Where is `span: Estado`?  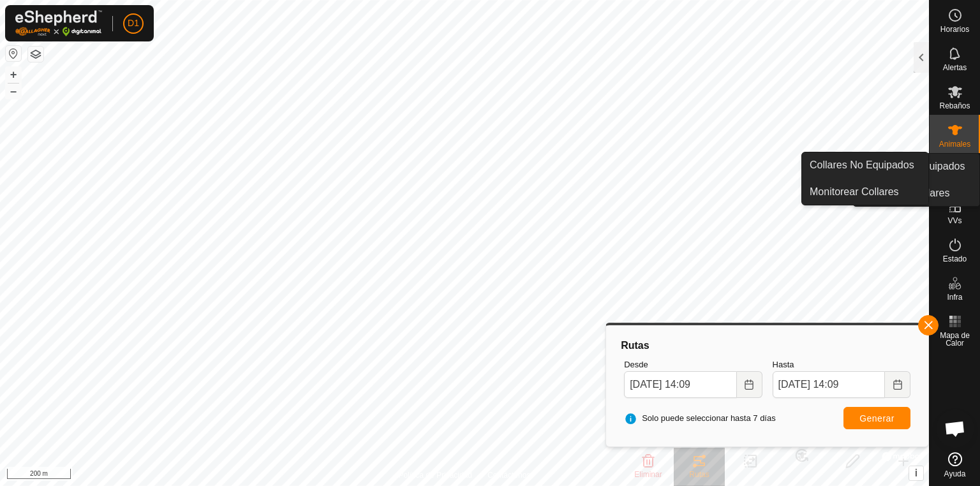
span: Estado is located at coordinates (954, 259).